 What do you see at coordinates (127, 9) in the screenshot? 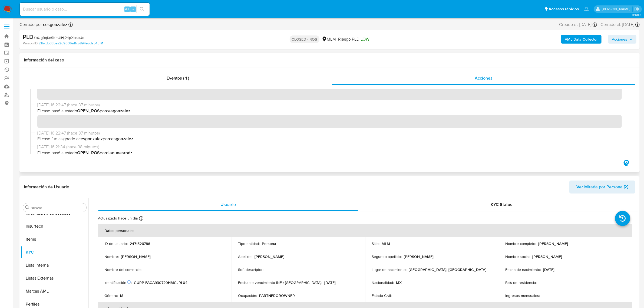
I see `span: Alt` at bounding box center [127, 9].